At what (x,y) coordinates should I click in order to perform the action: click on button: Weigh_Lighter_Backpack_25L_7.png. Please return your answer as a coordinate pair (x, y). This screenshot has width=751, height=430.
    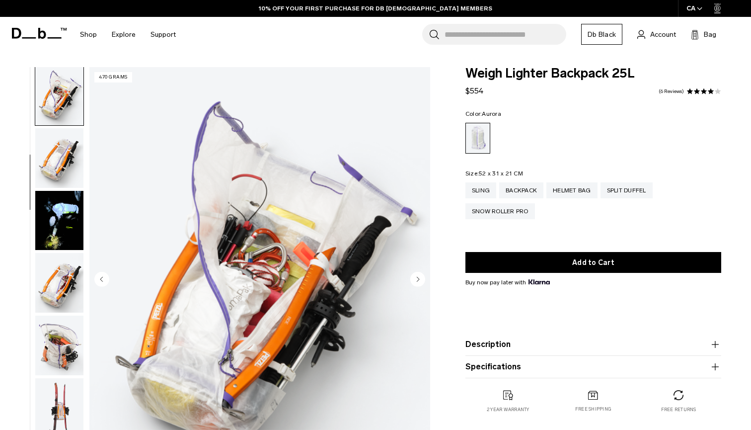
    Looking at the image, I should click on (59, 345).